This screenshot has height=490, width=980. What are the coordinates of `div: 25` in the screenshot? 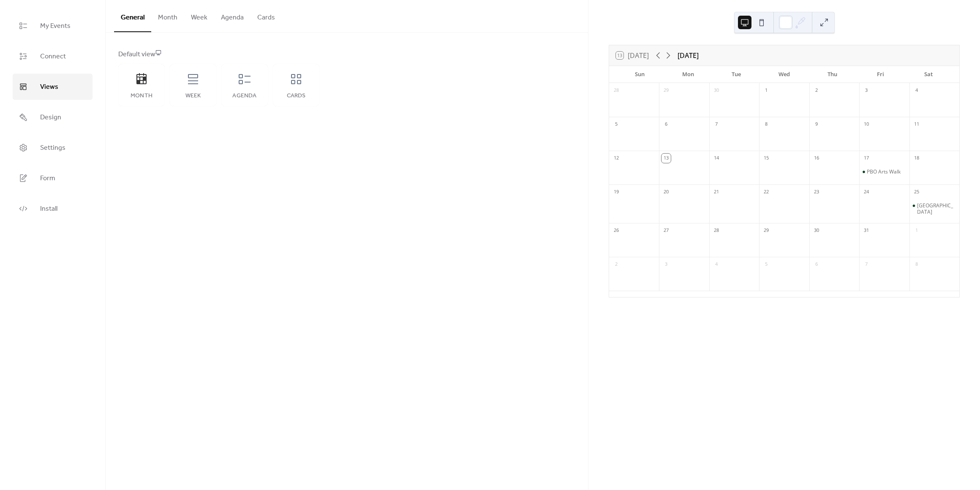 It's located at (917, 192).